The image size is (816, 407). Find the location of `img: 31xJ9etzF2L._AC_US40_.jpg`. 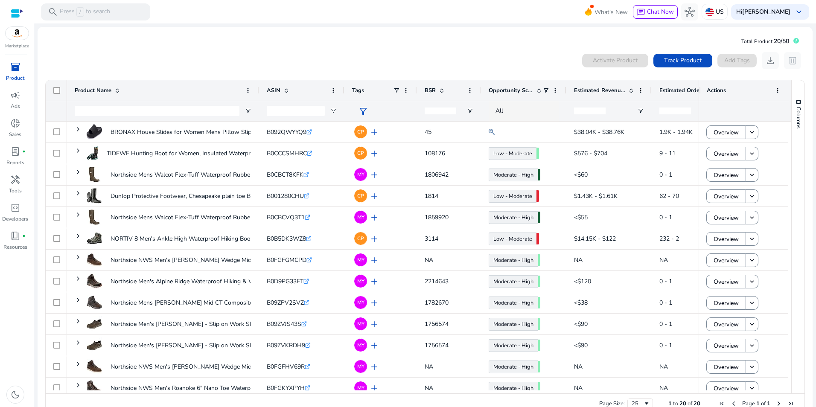

img: 31xJ9etzF2L._AC_US40_.jpg is located at coordinates (94, 345).